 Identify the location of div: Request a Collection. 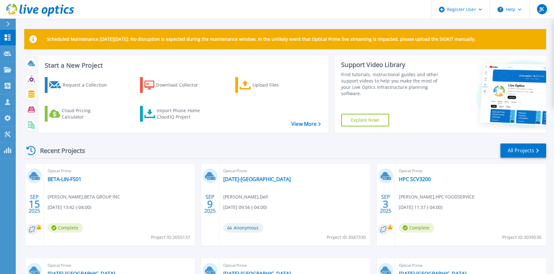
(88, 85).